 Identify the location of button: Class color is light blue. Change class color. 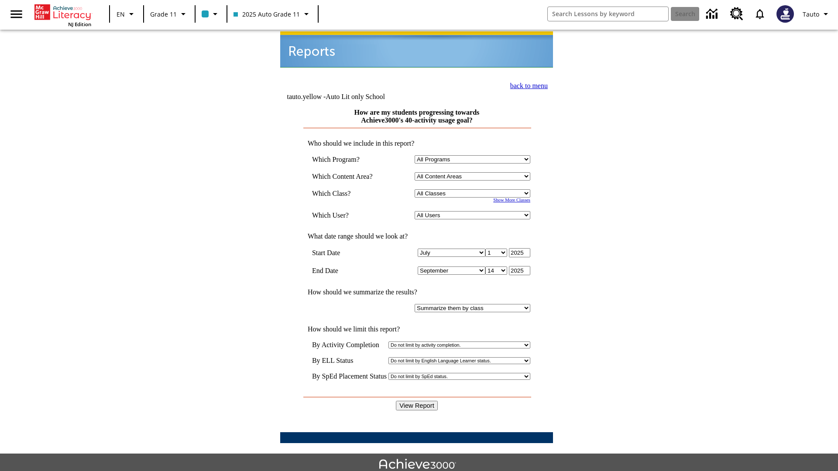
(211, 14).